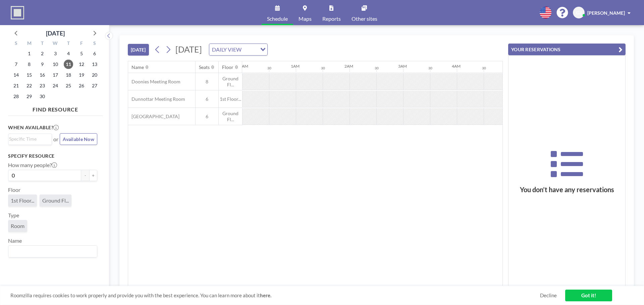  Describe the element at coordinates (29, 96) in the screenshot. I see `span: Monday, September 29, 2025` at that location.